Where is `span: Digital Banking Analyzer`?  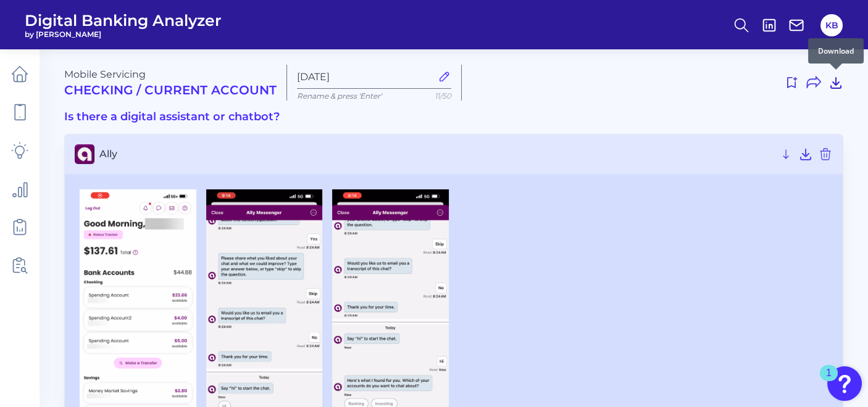
span: Digital Banking Analyzer is located at coordinates (123, 20).